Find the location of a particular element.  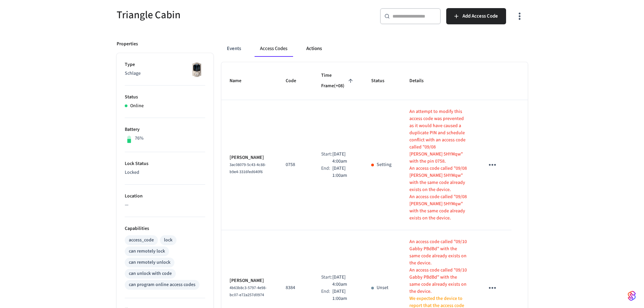

button: Events is located at coordinates (234, 49).